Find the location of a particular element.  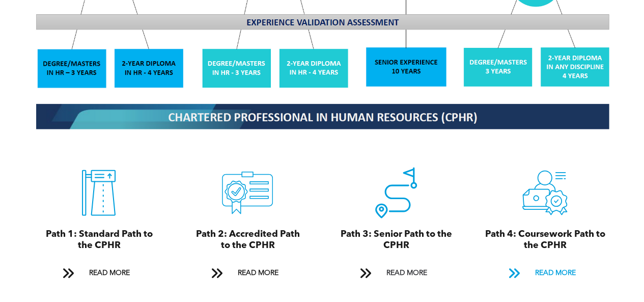

span: Path 1: Standard Path to the CPHR is located at coordinates (99, 240).